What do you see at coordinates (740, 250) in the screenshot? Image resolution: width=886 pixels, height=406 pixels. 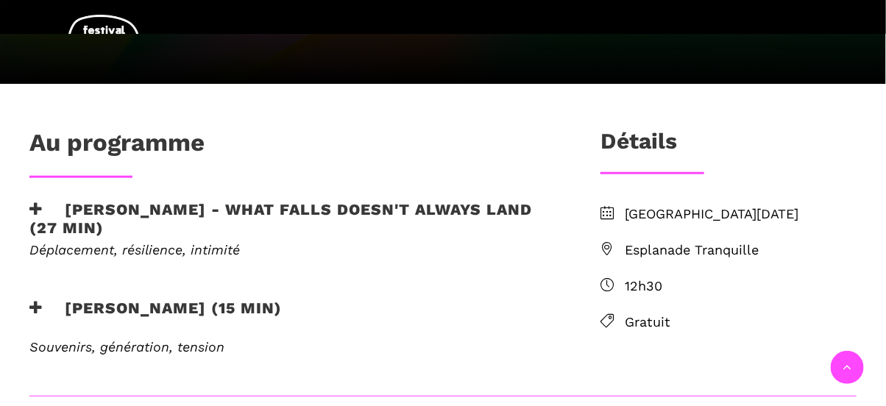 I see `span: Esplanade Tranquille` at bounding box center [740, 250].